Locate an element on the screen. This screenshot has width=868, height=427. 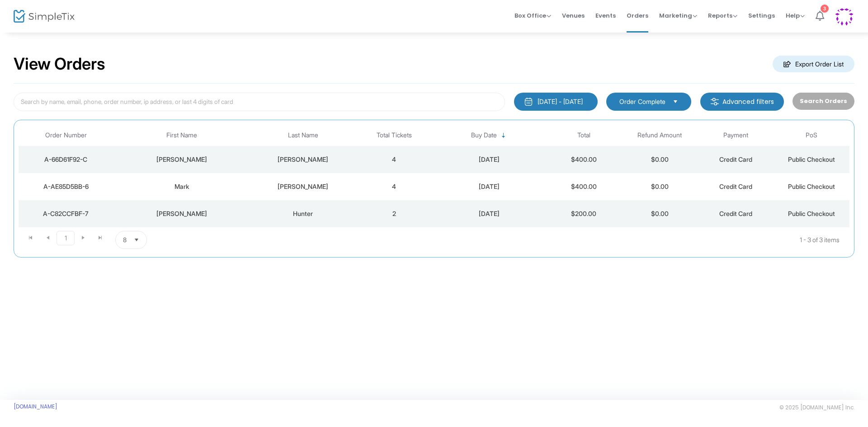
span: Help is located at coordinates (795, 16).